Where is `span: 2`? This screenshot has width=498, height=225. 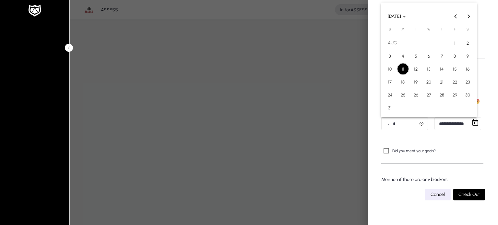 span: 2 is located at coordinates (468, 43).